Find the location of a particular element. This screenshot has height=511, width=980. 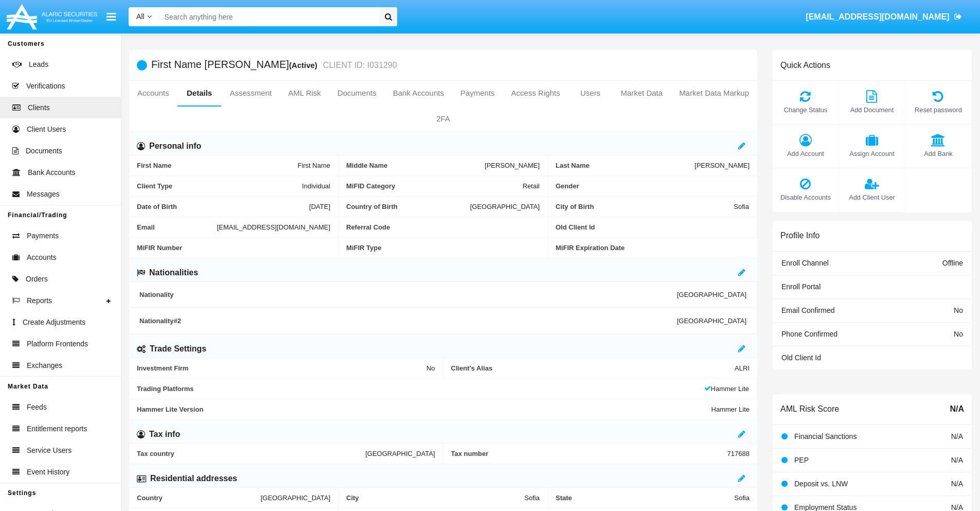

span: Add Bank is located at coordinates (939, 153).